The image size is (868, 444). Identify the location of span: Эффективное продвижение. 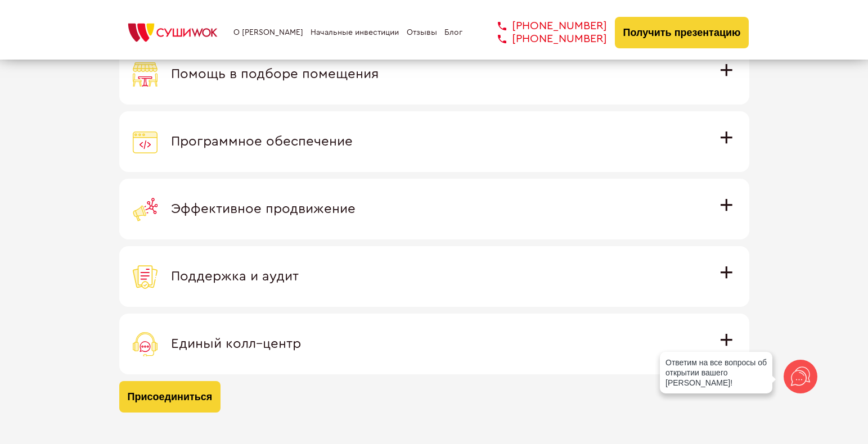
(263, 210).